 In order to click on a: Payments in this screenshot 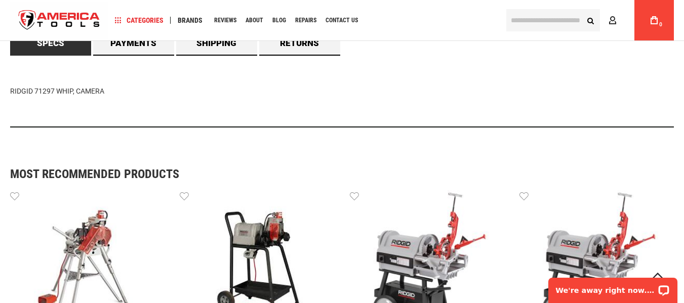, I will do `click(134, 43)`.